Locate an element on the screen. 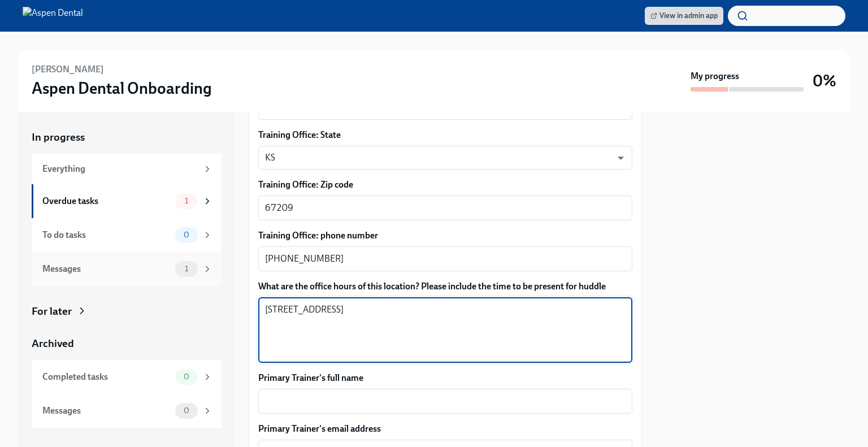 This screenshot has height=447, width=868. a: Messages1 is located at coordinates (126, 269).